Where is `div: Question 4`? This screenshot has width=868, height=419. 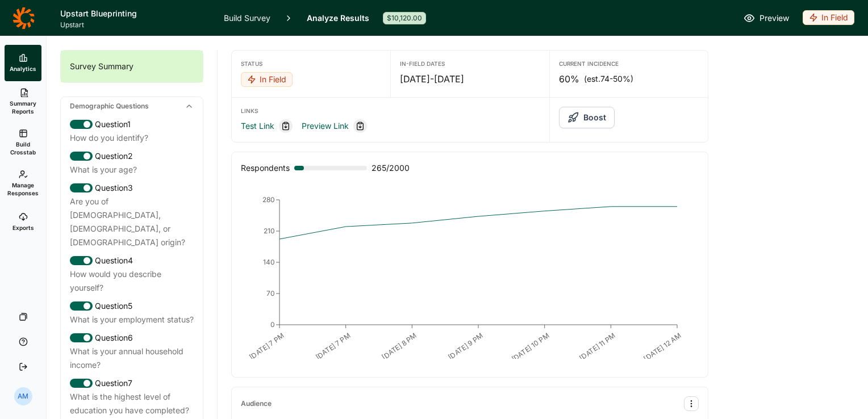
div: Question 4 is located at coordinates (132, 261).